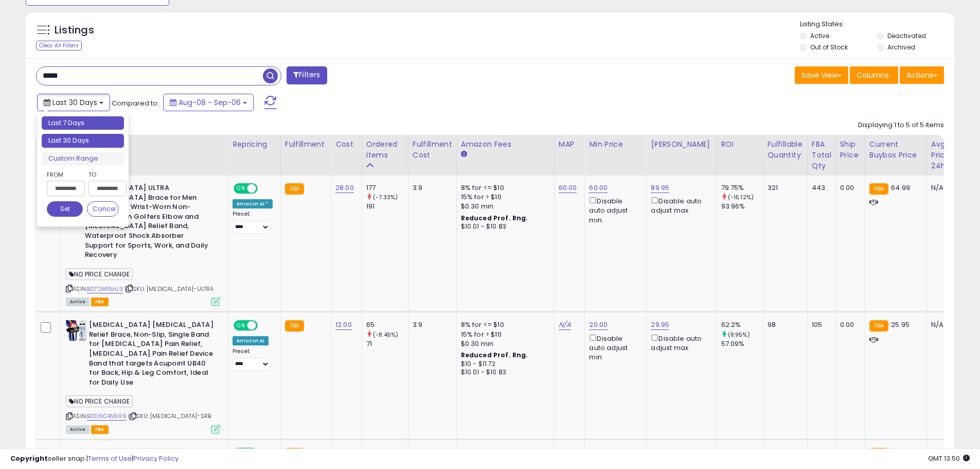  What do you see at coordinates (208, 102) in the screenshot?
I see `button: Aug-08 - Sep-06` at bounding box center [208, 102].